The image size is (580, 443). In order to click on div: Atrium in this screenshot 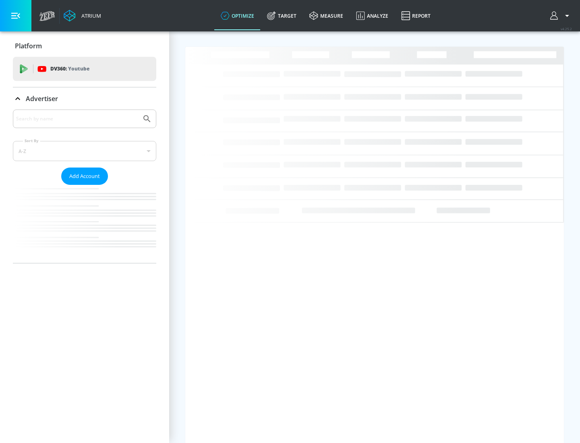, I will do `click(89, 16)`.